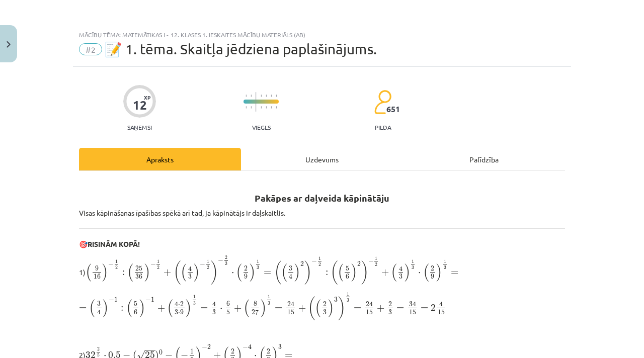 The width and height of the screenshot is (644, 358). Describe the element at coordinates (383, 127) in the screenshot. I see `p: pilda` at that location.